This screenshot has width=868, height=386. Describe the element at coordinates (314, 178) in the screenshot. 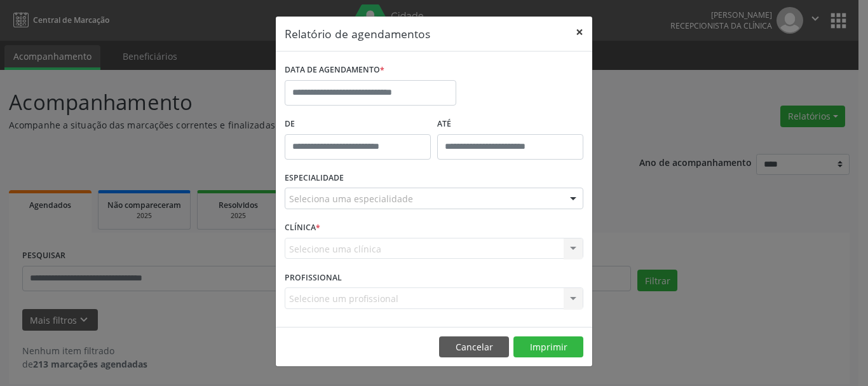

I see `label: ESPECIALIDADE` at that location.